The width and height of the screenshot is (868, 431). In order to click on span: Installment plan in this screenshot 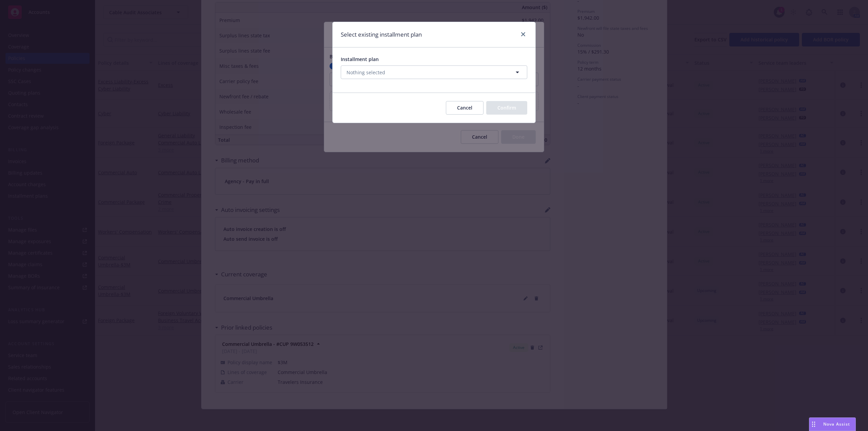, I will do `click(359, 59)`.